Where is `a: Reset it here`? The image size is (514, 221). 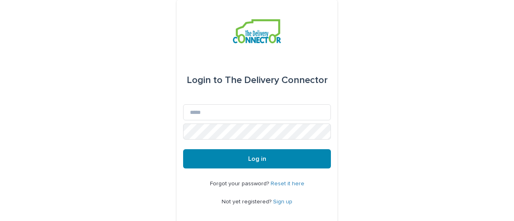 a: Reset it here is located at coordinates (287, 184).